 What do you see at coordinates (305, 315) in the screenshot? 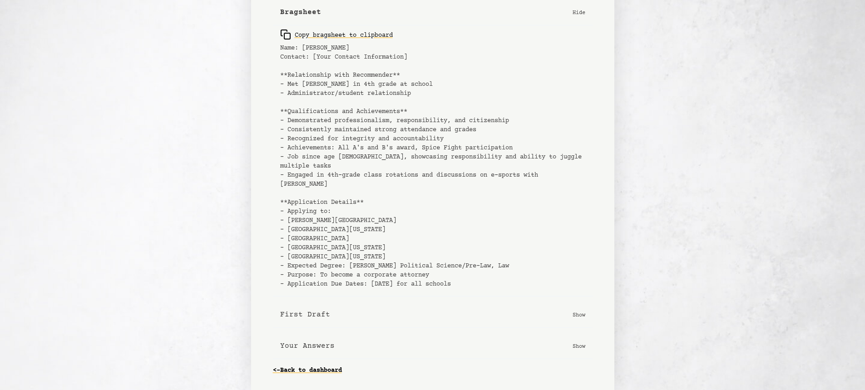
I see `b: First Draft` at bounding box center [305, 315].